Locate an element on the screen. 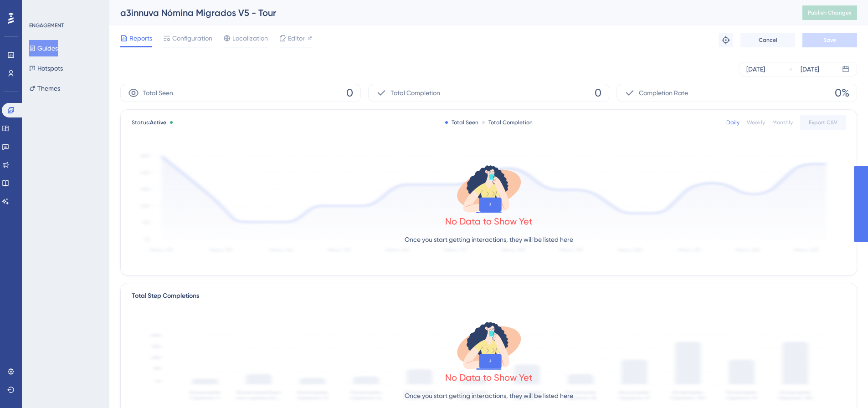  button: Cancel is located at coordinates (768, 40).